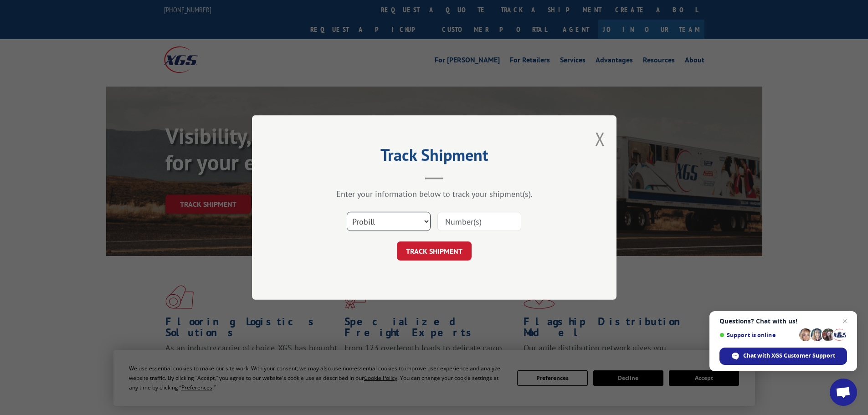 This screenshot has height=415, width=868. I want to click on div: Chat with XGS Customer Support, so click(783, 356).